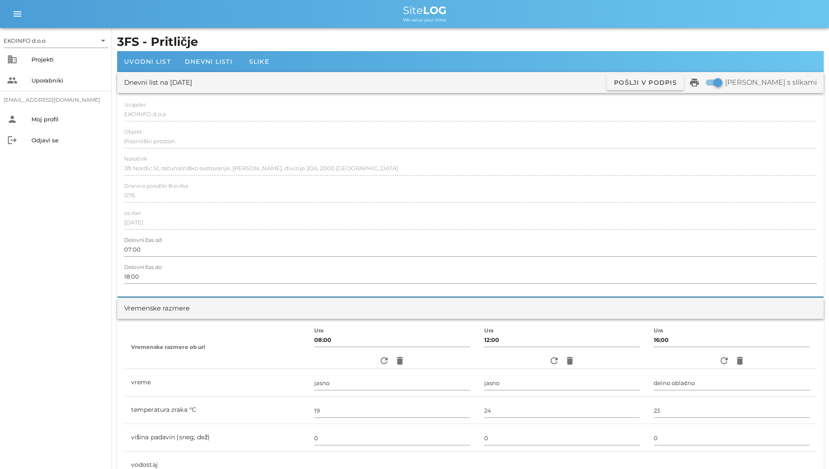  What do you see at coordinates (68, 140) in the screenshot?
I see `div: Odjavi se` at bounding box center [68, 140].